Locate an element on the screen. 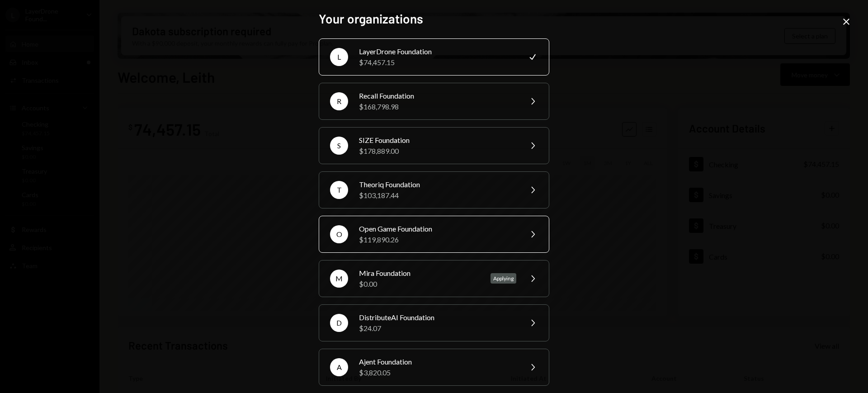 The width and height of the screenshot is (868, 393). div: SIZE Foundation is located at coordinates (438, 140).